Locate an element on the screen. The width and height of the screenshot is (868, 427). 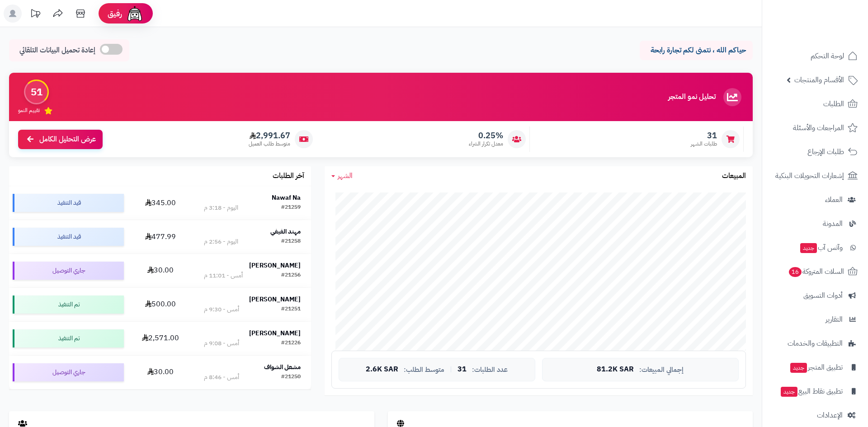
a: الإعدادات is located at coordinates (815, 415).